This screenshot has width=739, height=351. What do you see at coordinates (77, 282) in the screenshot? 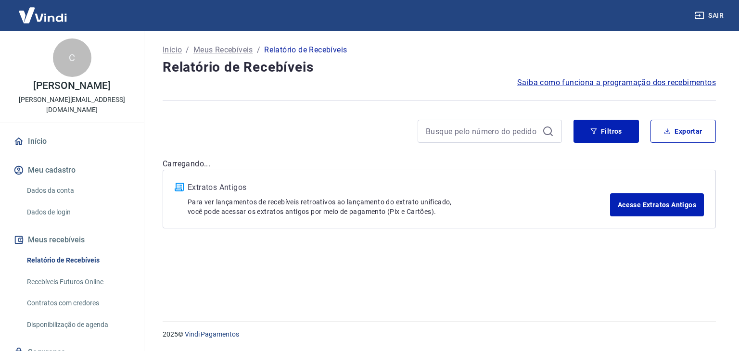
I see `a: Recebíveis Futuros Online` at bounding box center [77, 282].